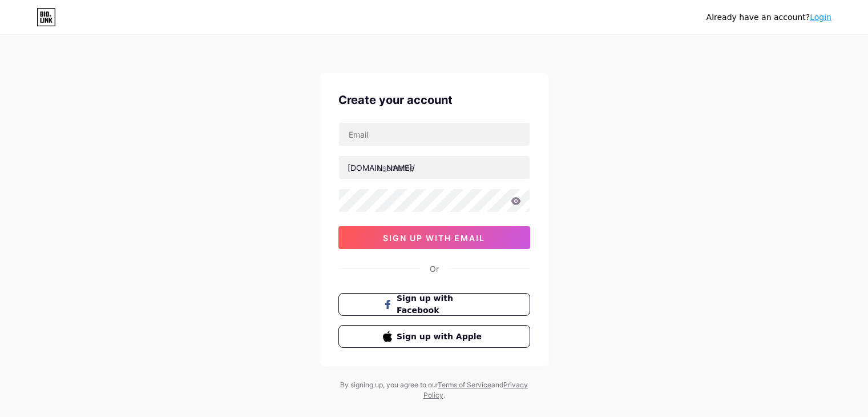  I want to click on div: Create your account, so click(434, 100).